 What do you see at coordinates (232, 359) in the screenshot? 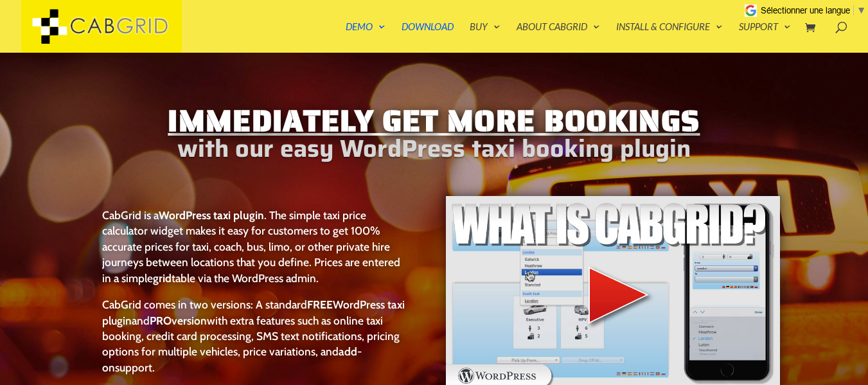
I see `a: add-on` at bounding box center [232, 359].